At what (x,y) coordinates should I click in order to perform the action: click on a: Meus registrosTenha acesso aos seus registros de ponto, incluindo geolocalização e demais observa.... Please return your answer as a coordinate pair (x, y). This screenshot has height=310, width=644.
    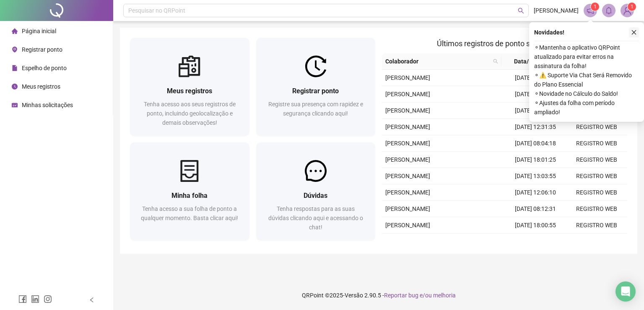
    Looking at the image, I should click on (190, 86).